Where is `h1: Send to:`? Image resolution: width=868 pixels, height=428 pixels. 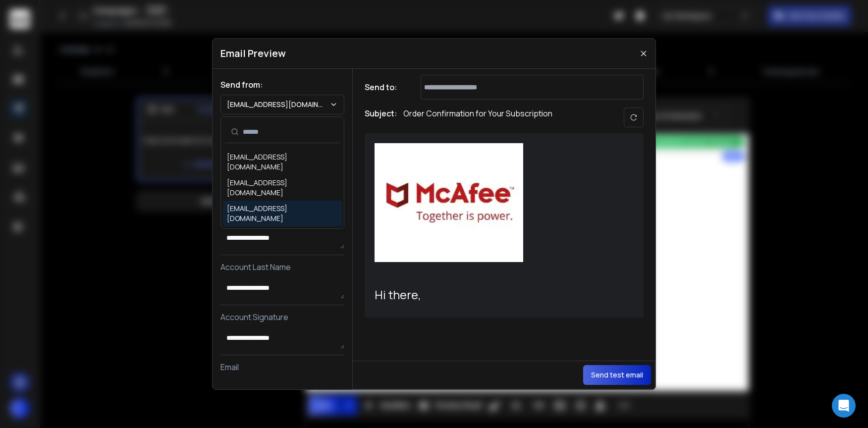
h1: Send to: is located at coordinates (384, 87).